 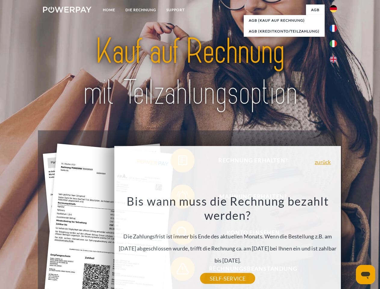 I want to click on a: SUPPORT, so click(x=175, y=10).